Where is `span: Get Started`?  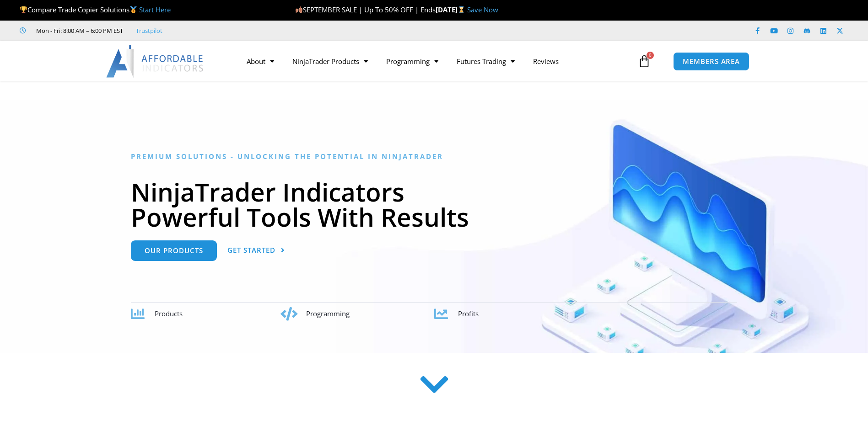 span: Get Started is located at coordinates (251, 250).